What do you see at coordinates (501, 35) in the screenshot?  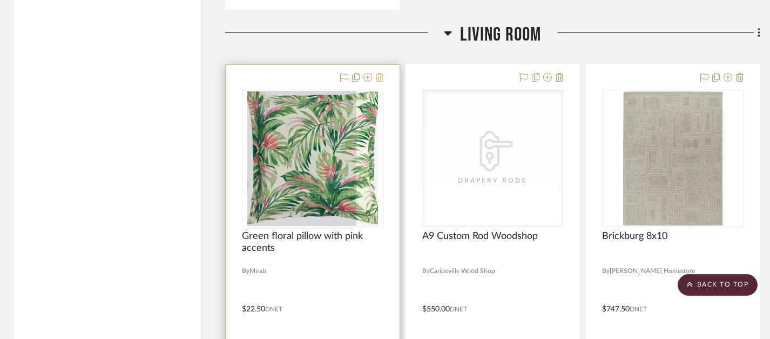 I see `span: Living Room` at bounding box center [501, 35].